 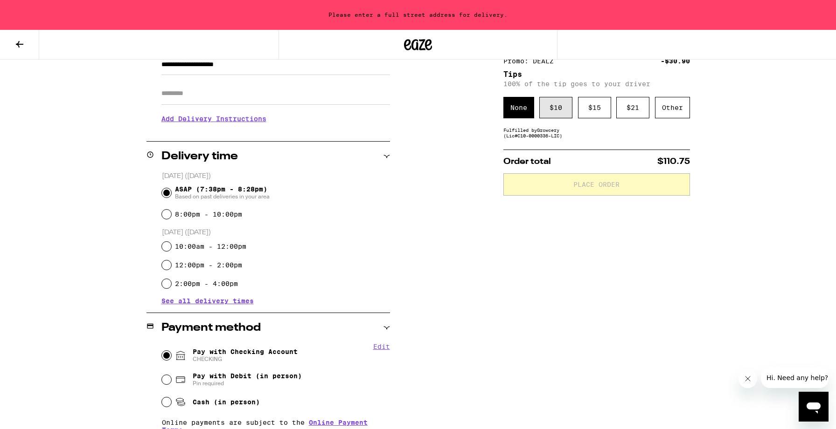 I want to click on span: Pay with Debit (in person), so click(x=247, y=376).